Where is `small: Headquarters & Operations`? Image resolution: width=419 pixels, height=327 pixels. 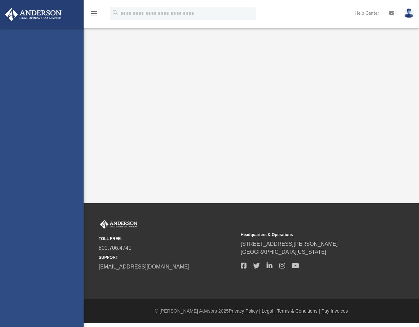
small: Headquarters & Operations is located at coordinates (309, 235).